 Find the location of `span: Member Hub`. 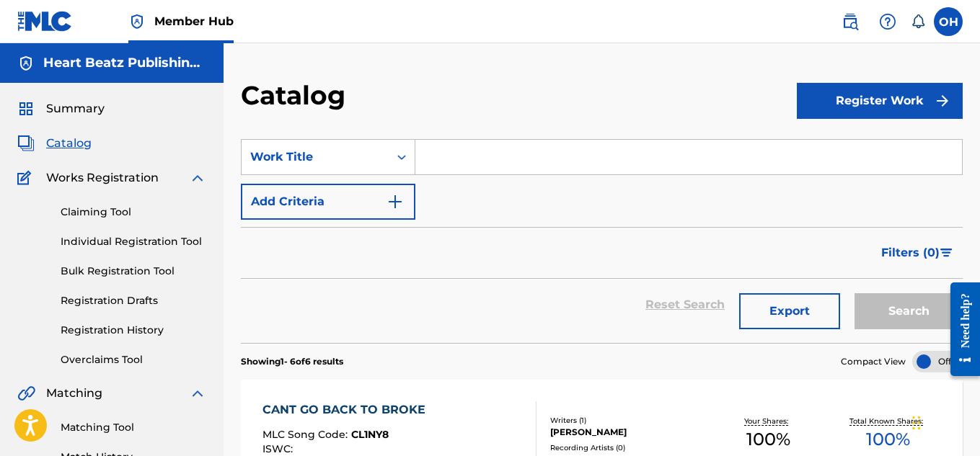

span: Member Hub is located at coordinates (194, 21).